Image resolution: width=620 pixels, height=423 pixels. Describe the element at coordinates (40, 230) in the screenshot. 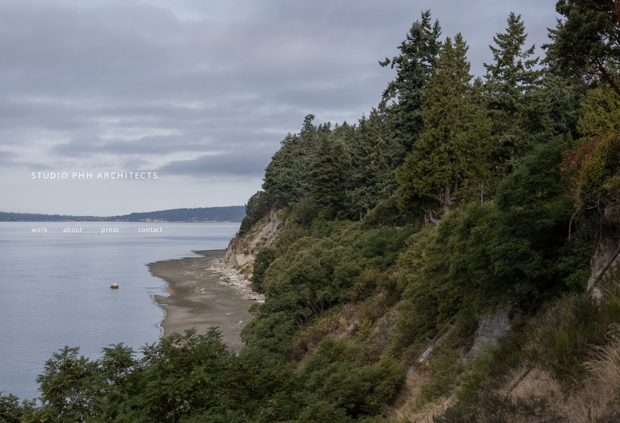

I see `span: work` at that location.